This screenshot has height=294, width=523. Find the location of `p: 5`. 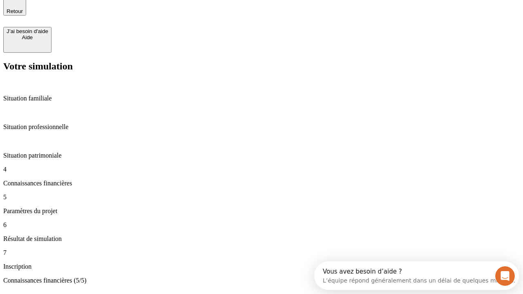

p: 5 is located at coordinates (261, 197).